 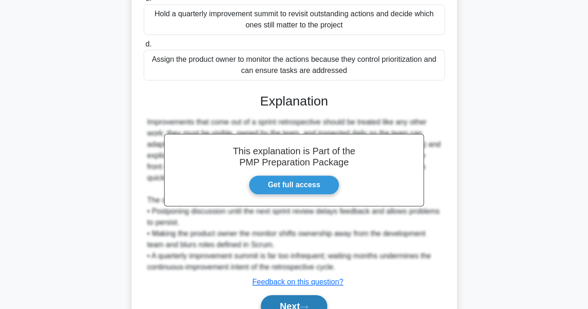 I want to click on div: Improvements that come out of a sprint retrospective should be treated like any other work: they ..., so click(x=294, y=195).